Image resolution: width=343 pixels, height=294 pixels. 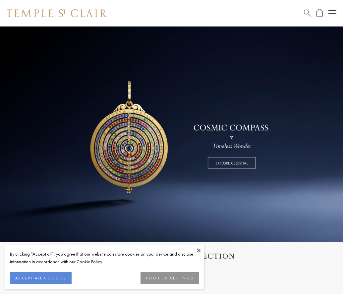 I want to click on img: Temple St. Clair, so click(x=57, y=13).